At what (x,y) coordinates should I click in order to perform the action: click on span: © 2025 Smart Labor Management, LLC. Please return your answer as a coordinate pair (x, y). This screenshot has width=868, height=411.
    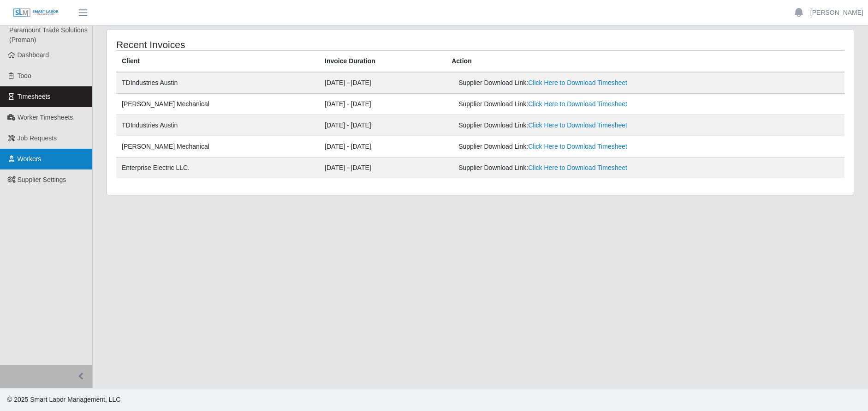
    Looking at the image, I should click on (63, 399).